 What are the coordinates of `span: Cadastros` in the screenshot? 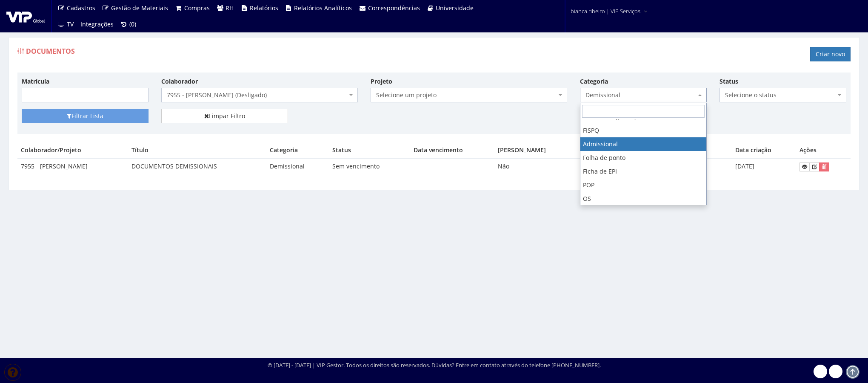 It's located at (81, 8).